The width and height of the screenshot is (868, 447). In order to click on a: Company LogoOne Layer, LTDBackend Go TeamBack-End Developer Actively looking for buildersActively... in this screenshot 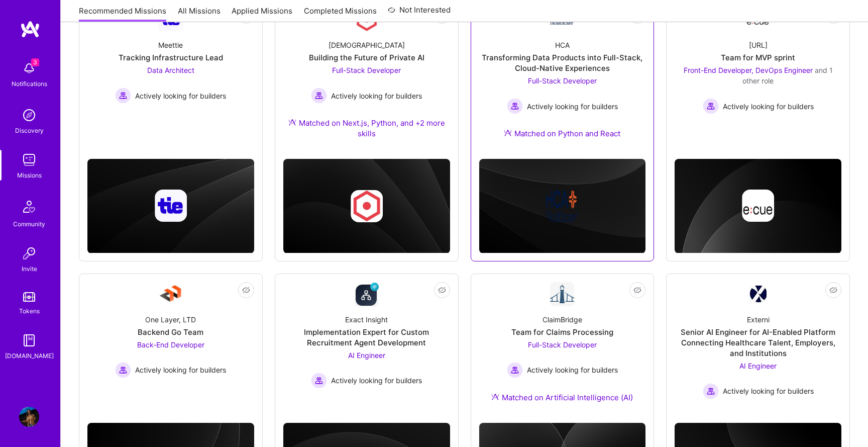, I will do `click(171, 338)`.